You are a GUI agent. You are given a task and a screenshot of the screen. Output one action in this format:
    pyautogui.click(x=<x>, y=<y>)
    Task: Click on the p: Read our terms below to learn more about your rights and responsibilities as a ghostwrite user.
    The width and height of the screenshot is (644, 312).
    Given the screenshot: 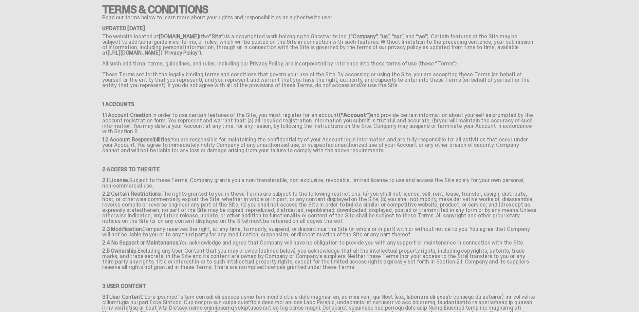 What is the action you would take?
    pyautogui.click(x=319, y=18)
    